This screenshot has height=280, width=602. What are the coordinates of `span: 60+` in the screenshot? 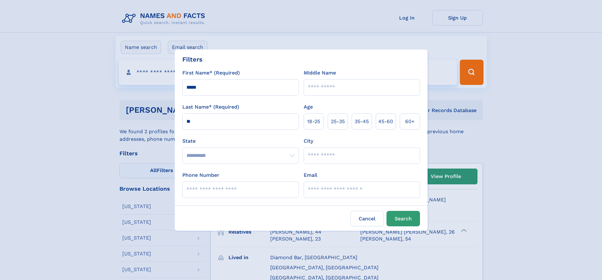 It's located at (410, 122).